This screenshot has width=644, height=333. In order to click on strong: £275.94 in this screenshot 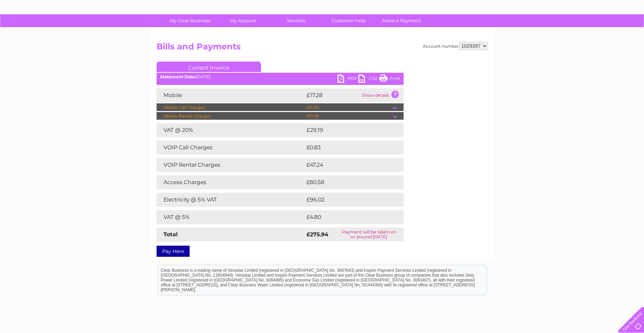, I will do `click(317, 234)`.